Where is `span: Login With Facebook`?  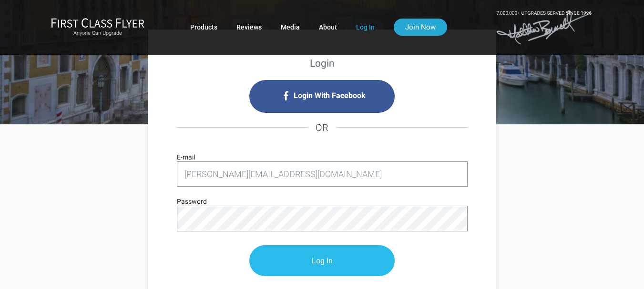 span: Login With Facebook is located at coordinates (329, 95).